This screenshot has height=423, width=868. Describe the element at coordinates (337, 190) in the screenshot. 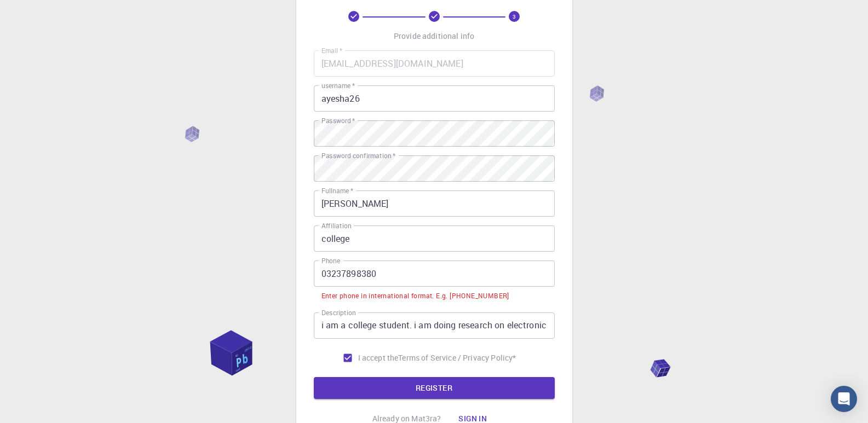

I see `label: Fullname` at that location.